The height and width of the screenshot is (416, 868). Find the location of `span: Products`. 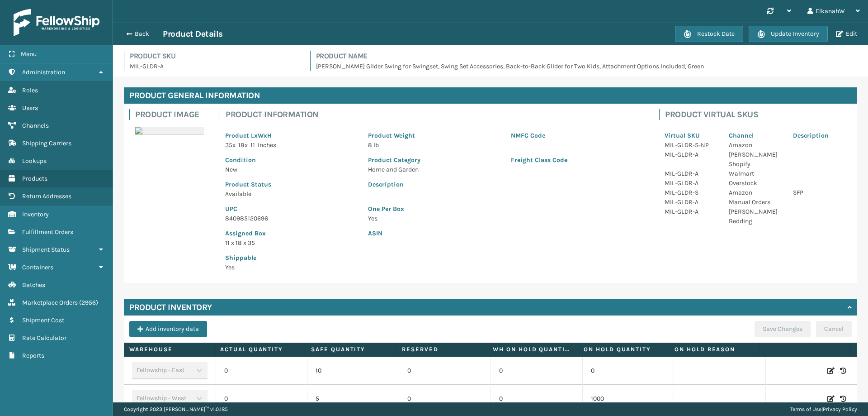

span: Products is located at coordinates (35, 179).